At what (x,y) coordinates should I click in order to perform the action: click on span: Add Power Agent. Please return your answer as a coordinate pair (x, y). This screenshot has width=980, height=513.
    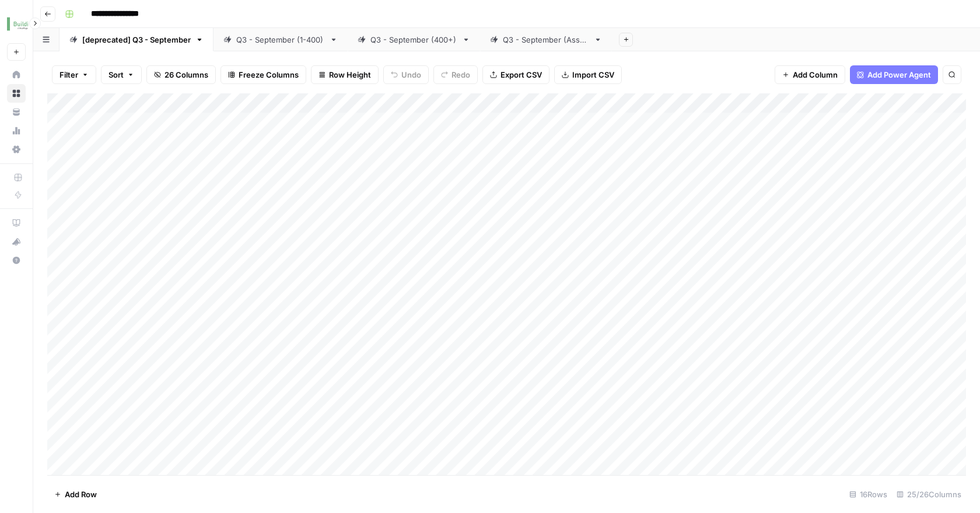
    Looking at the image, I should click on (899, 75).